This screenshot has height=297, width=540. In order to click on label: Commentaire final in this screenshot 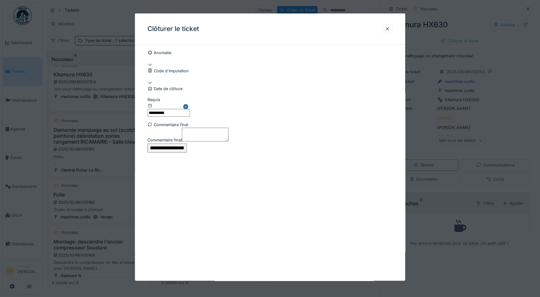, I will do `click(165, 140)`.